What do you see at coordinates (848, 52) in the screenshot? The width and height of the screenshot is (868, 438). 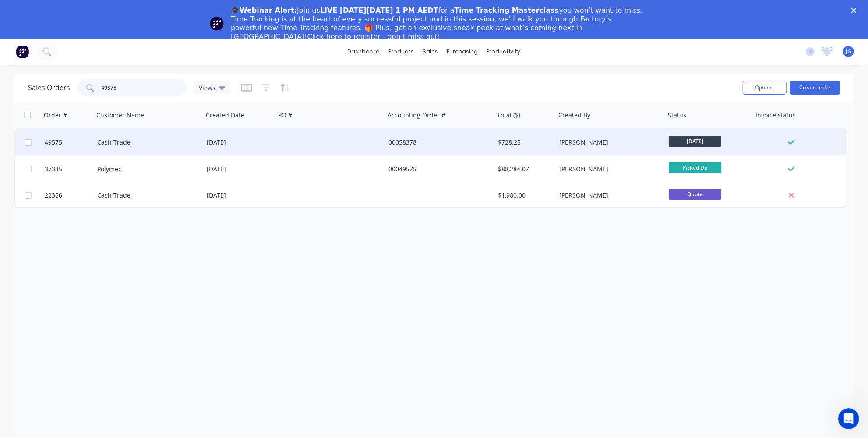 I see `span: JG` at bounding box center [848, 52].